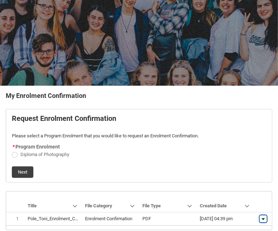 The image size is (278, 231). What do you see at coordinates (147, 219) in the screenshot?
I see `lightning-base-formatted-text: PDF` at bounding box center [147, 219].